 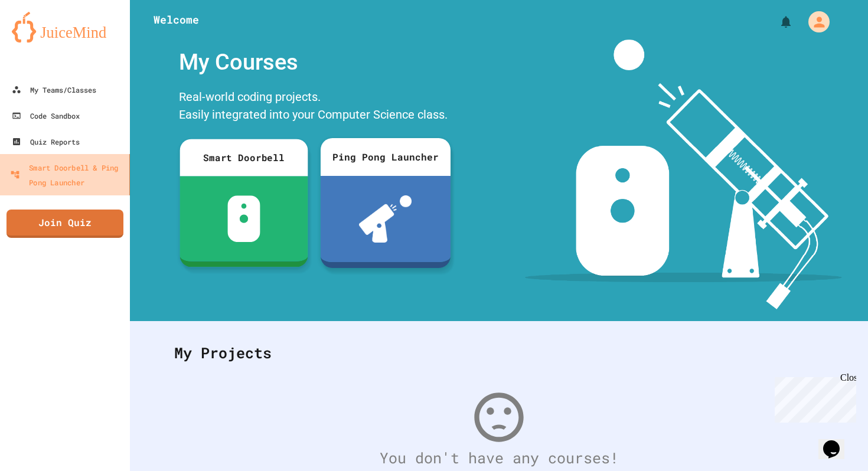 What do you see at coordinates (46, 141) in the screenshot?
I see `div: Quiz Reports` at bounding box center [46, 141].